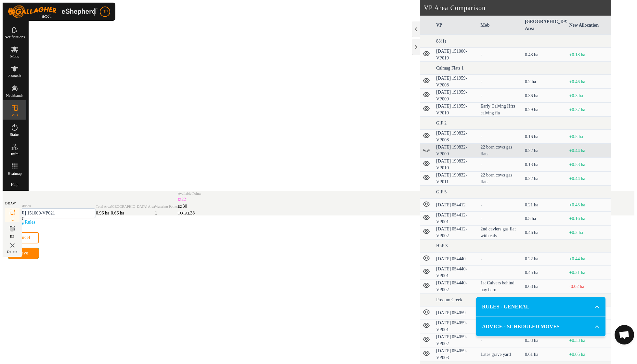 The width and height of the screenshot is (637, 364). What do you see at coordinates (53, 12) in the screenshot?
I see `img: Gallagher Logo` at bounding box center [53, 12].